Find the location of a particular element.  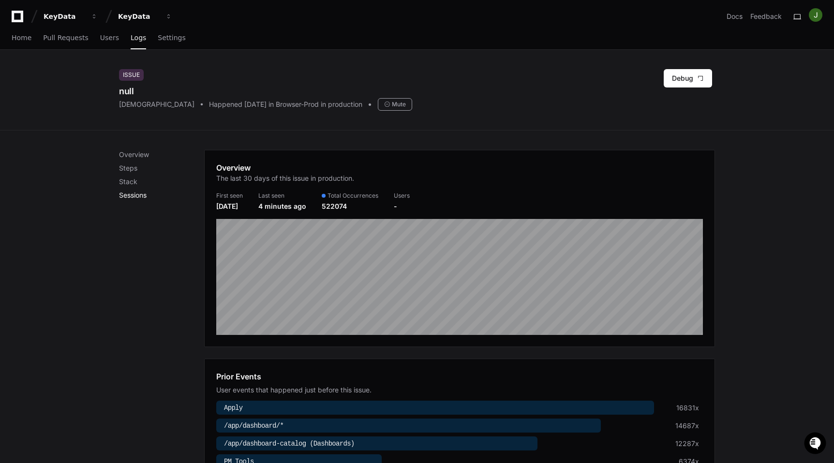

p: Stack is located at coordinates (162, 182).